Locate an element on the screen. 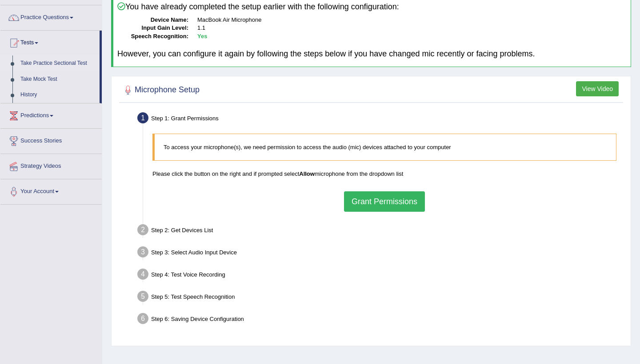 This screenshot has width=640, height=364. a: Practice Questions is located at coordinates (51, 17).